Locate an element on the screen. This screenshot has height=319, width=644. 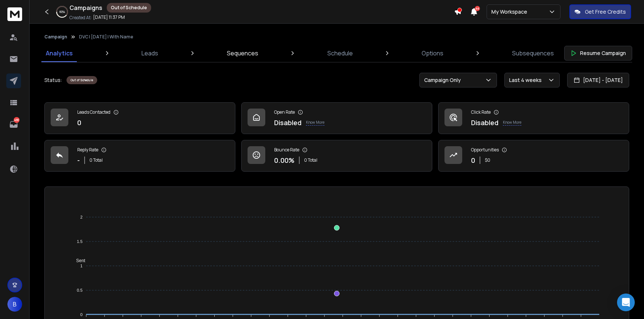
p: 60 % is located at coordinates (62, 12).